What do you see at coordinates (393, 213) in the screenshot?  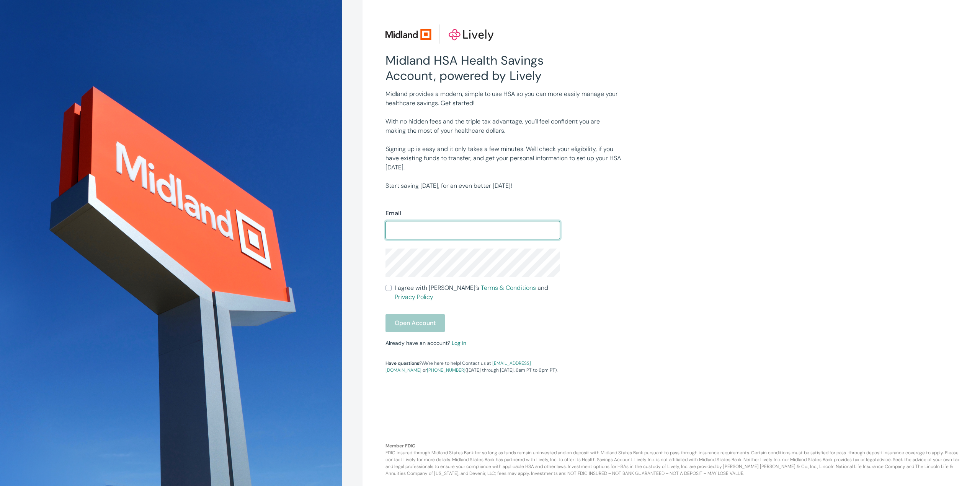 I see `label: Email` at bounding box center [393, 213].